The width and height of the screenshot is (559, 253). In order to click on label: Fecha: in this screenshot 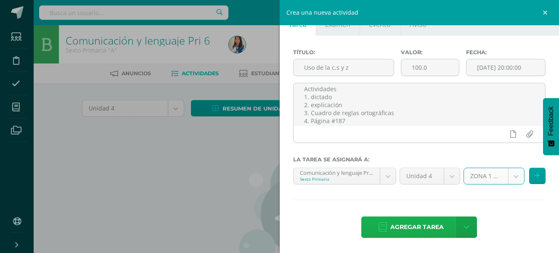, I will do `click(506, 52)`.